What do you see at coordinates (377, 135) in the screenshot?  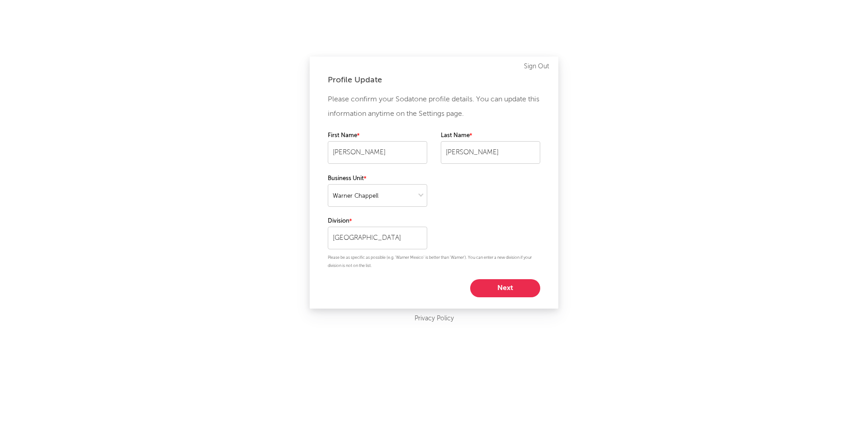 I see `label: First Name` at bounding box center [377, 135].